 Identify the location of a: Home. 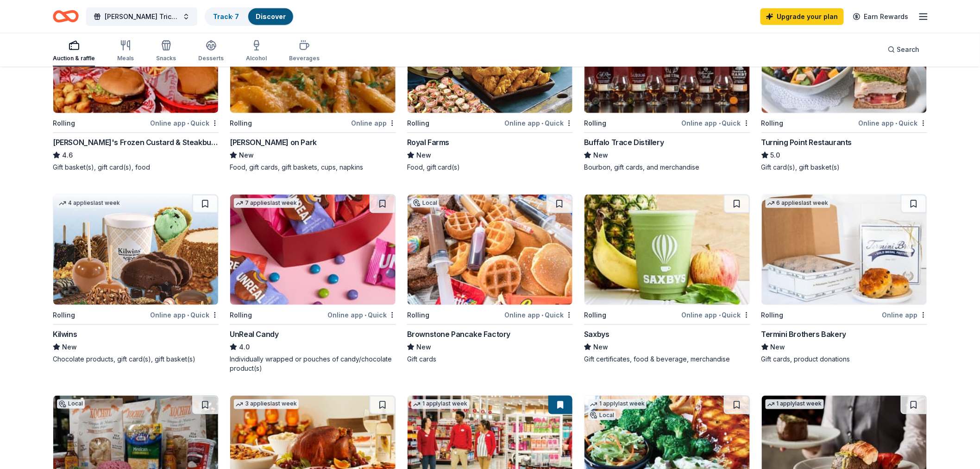
(66, 16).